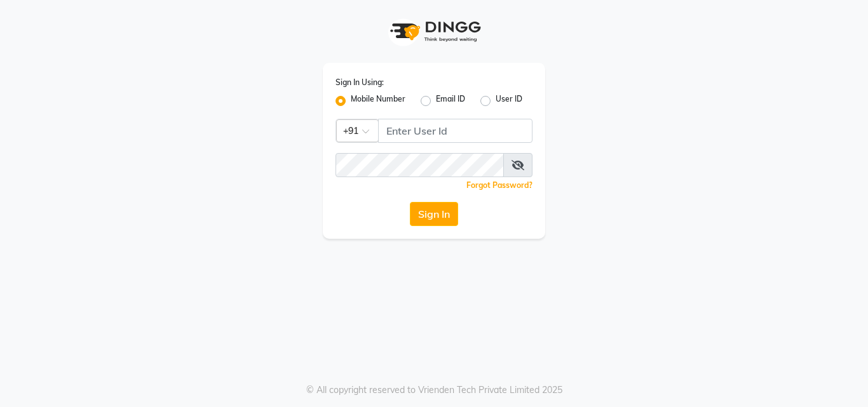  What do you see at coordinates (378, 101) in the screenshot?
I see `label: Mobile Number` at bounding box center [378, 101].